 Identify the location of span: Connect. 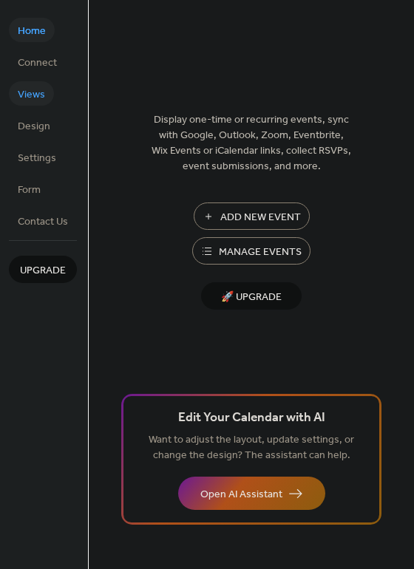
(37, 63).